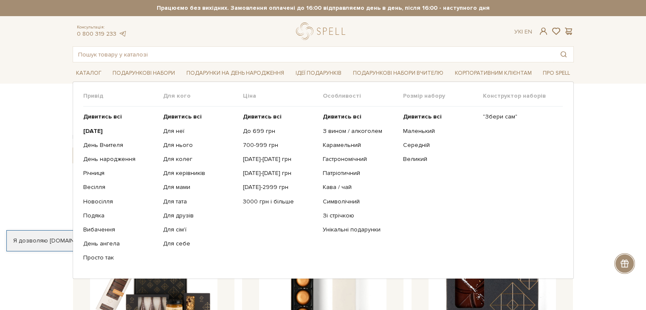 The image size is (646, 310). What do you see at coordinates (200, 244) in the screenshot?
I see `a: Для себе` at bounding box center [200, 244].